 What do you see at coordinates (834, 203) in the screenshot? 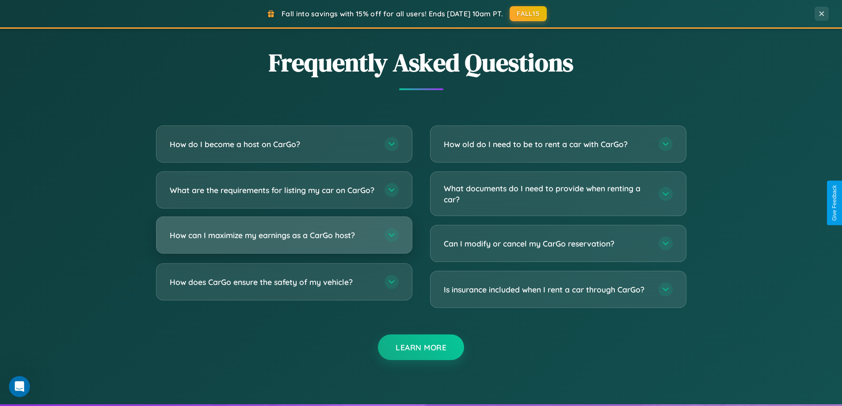
I see `div: Give Feedback` at bounding box center [834, 203].